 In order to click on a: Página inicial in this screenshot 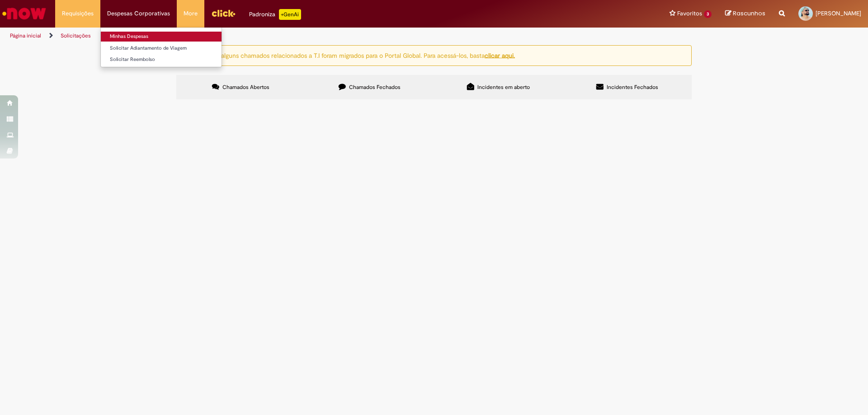, I will do `click(25, 36)`.